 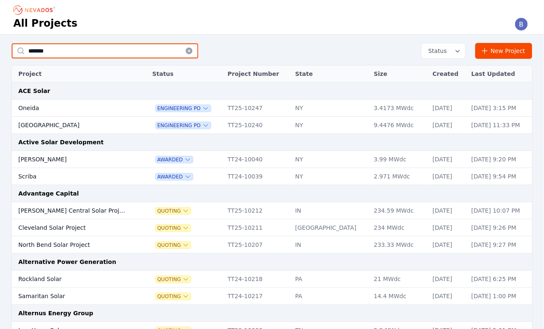 I want to click on td: 3.99 MWdc, so click(x=399, y=159).